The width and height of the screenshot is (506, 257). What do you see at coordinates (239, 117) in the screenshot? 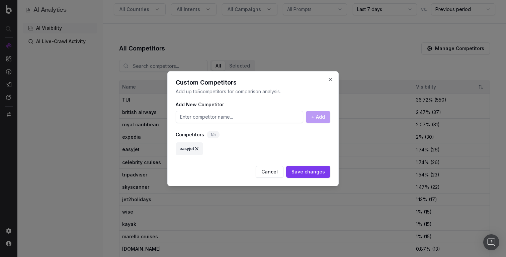
I see `input: Enter competitor name...` at bounding box center [239, 117].